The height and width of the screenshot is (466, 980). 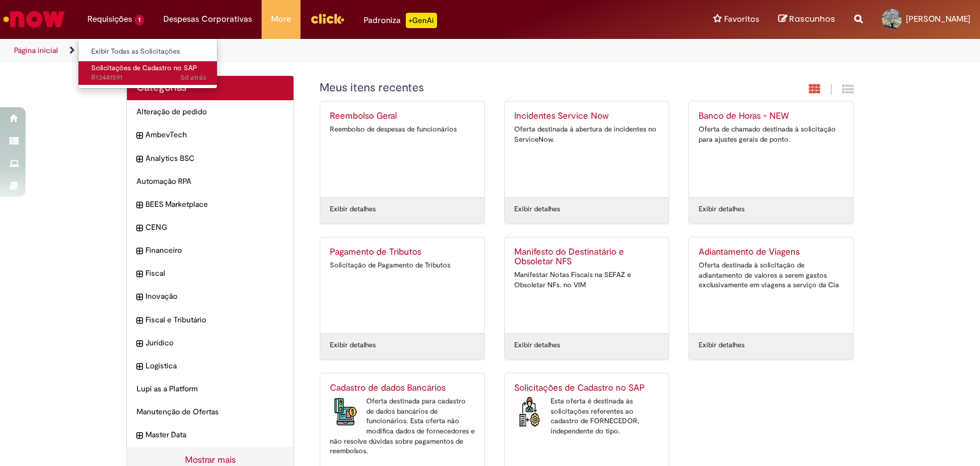 What do you see at coordinates (139, 229) in the screenshot?
I see `i: expandir categoria CENG` at bounding box center [139, 229].